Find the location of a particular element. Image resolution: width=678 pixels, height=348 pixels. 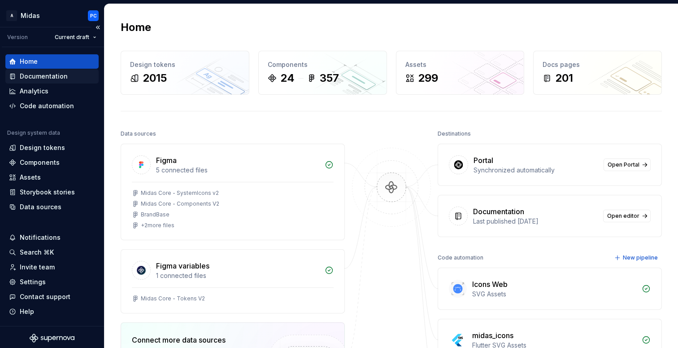

div: Icons Web is located at coordinates (490, 284).